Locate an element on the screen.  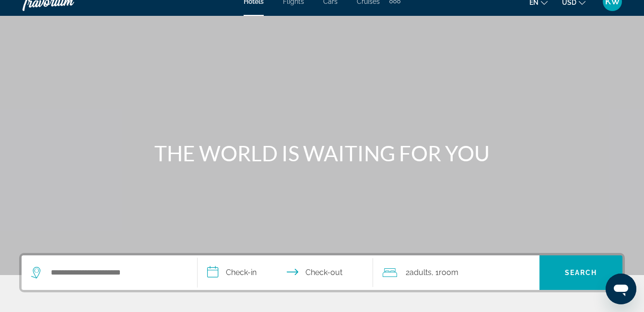
span: , 1 is located at coordinates (445, 272).